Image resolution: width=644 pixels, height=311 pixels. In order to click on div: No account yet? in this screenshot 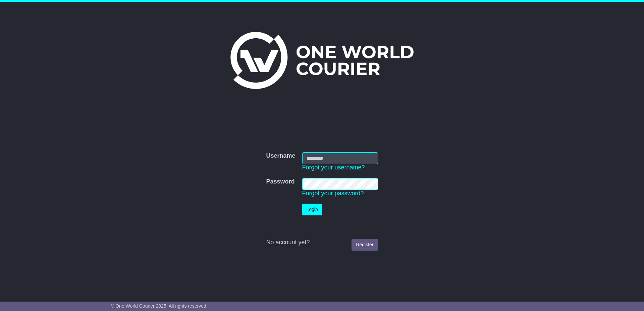, I will do `click(322, 242)`.